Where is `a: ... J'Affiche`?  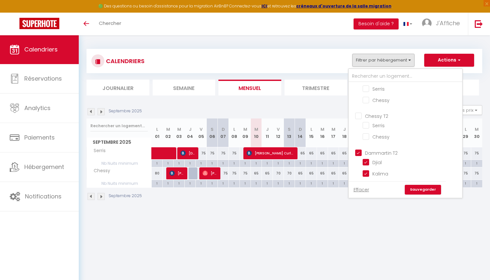 a: ... J'Affiche is located at coordinates (442, 24).